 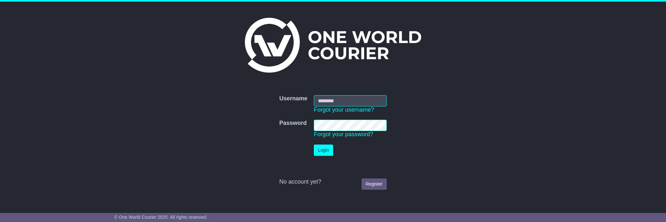 I want to click on div: No account yet?, so click(x=333, y=182).